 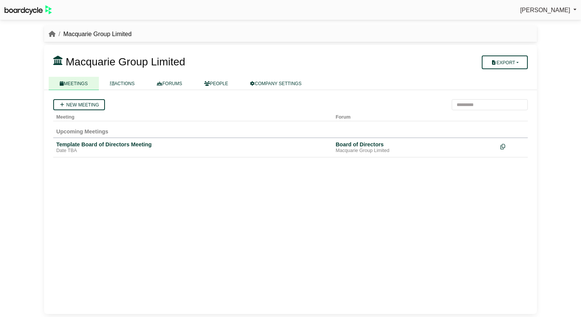 I want to click on a: ACTIONS, so click(x=122, y=83).